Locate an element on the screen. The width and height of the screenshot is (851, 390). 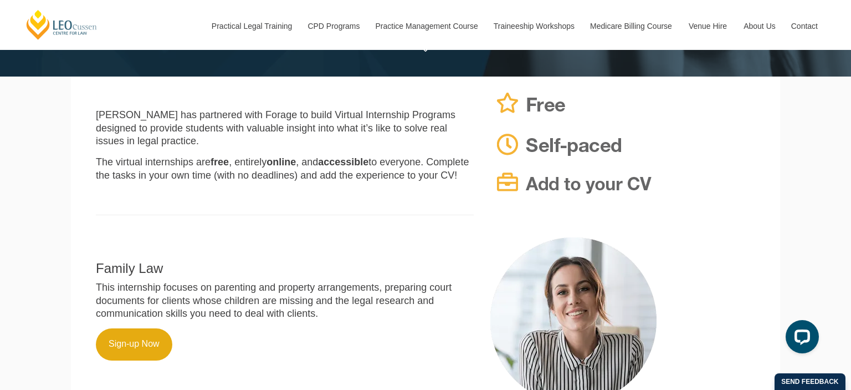
button: Open LiveChat chat widget is located at coordinates (25, 21).